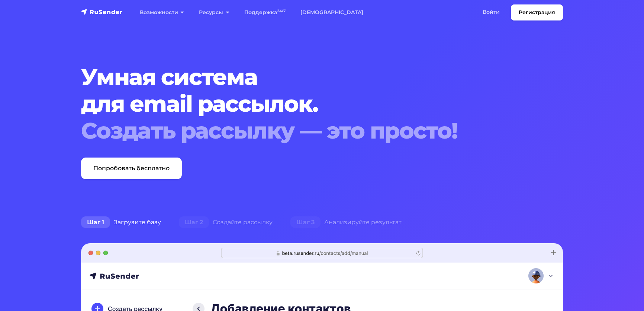 The height and width of the screenshot is (311, 644). Describe the element at coordinates (95, 222) in the screenshot. I see `span: Шаг 1` at that location.